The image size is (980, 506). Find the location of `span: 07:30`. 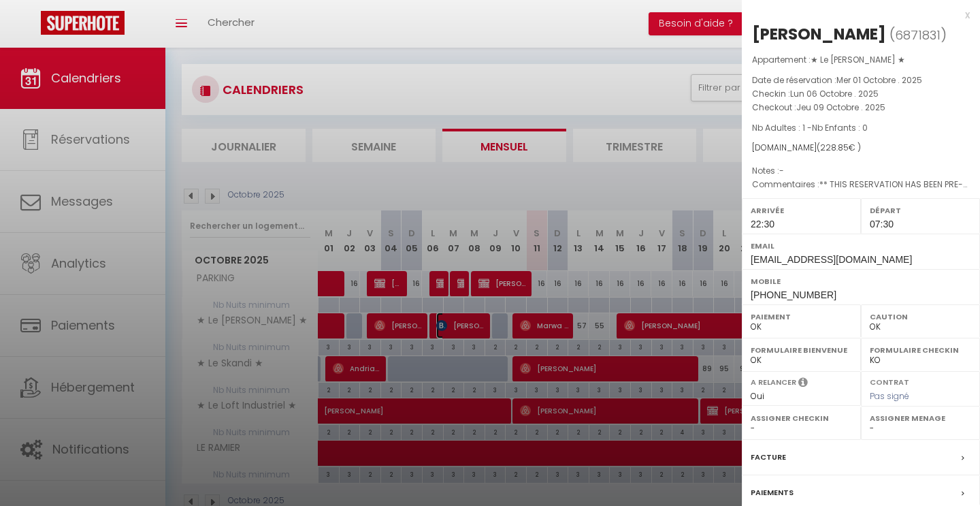

span: 07:30 is located at coordinates (882, 224).